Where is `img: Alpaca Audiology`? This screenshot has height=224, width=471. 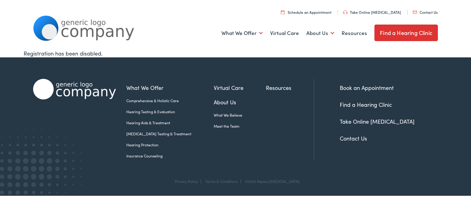
img: Alpaca Audiology is located at coordinates (74, 89).